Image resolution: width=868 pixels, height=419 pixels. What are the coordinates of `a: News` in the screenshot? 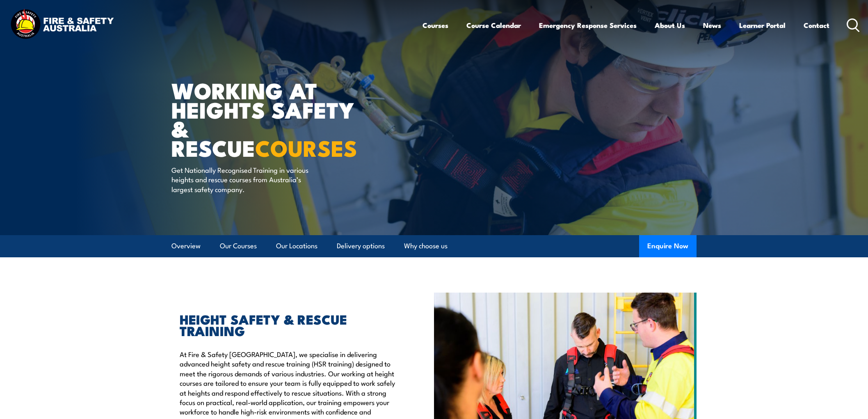 It's located at (713, 25).